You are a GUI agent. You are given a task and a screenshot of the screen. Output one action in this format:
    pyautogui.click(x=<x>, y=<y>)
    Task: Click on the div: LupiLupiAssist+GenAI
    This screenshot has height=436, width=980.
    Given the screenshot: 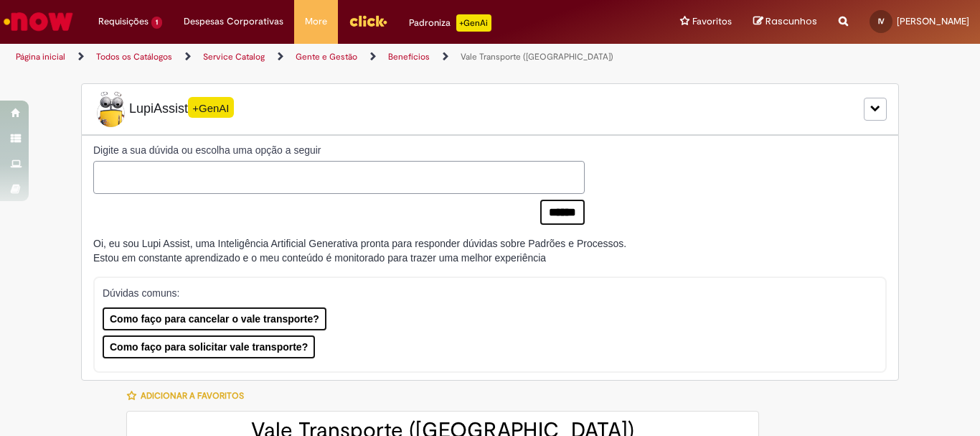 What is the action you would take?
    pyautogui.click(x=490, y=109)
    